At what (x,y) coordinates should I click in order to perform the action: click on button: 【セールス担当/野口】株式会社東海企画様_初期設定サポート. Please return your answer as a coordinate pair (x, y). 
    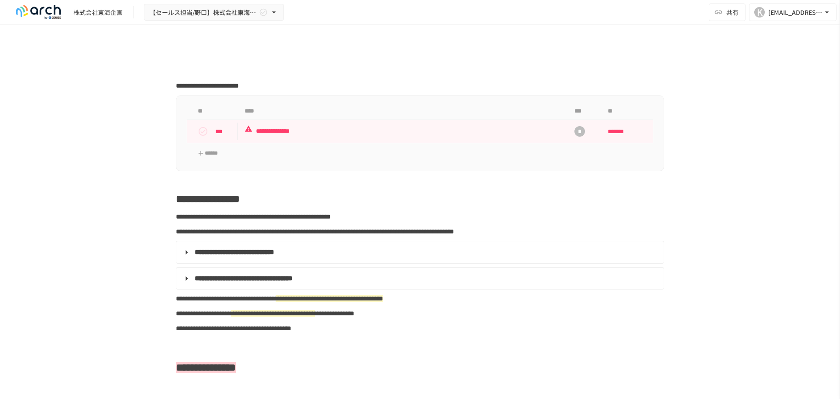
    Looking at the image, I should click on (214, 12).